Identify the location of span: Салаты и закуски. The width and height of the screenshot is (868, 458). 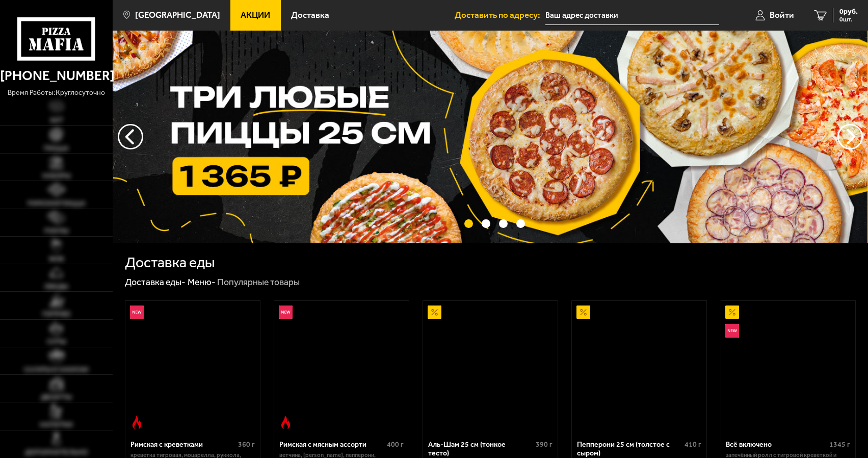
(56, 369).